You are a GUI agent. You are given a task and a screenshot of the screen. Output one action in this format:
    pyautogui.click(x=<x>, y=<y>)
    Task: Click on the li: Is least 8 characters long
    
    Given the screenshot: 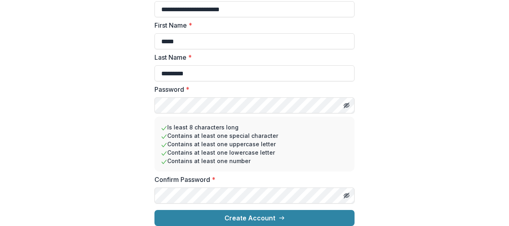 What is the action you would take?
    pyautogui.click(x=254, y=127)
    